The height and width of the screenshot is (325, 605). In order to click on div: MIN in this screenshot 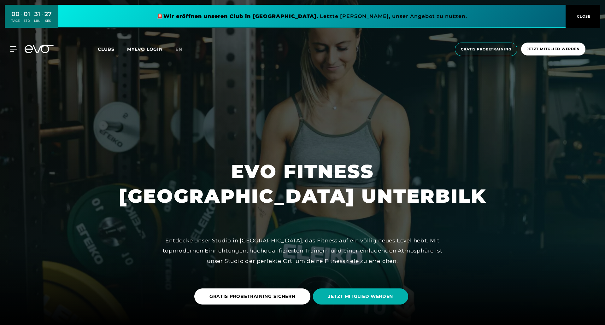, I will do `click(37, 21)`.